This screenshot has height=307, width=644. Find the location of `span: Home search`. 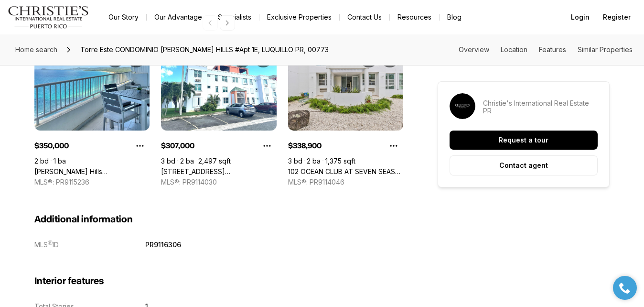

span: Home search is located at coordinates (36, 49).